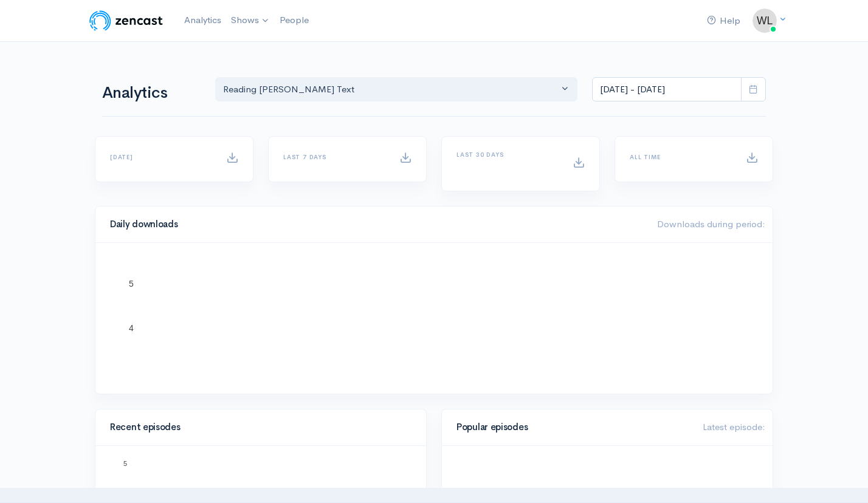 The height and width of the screenshot is (503, 868). What do you see at coordinates (434, 318) in the screenshot?
I see `svg: A chart.` at bounding box center [434, 318].